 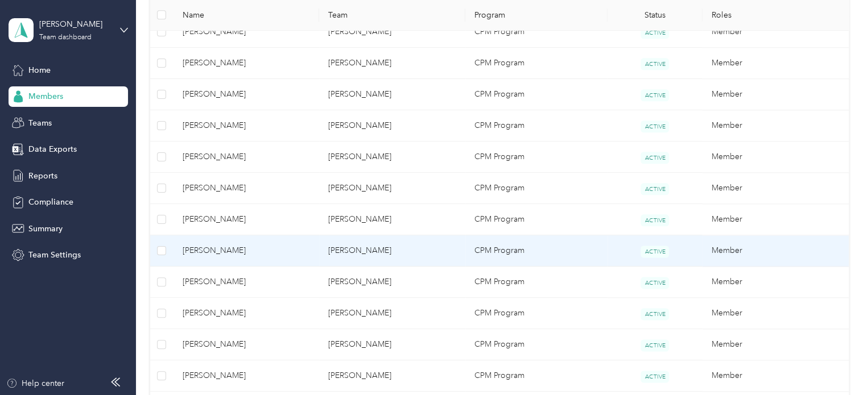 What do you see at coordinates (43, 175) in the screenshot?
I see `span: Reports` at bounding box center [43, 175].